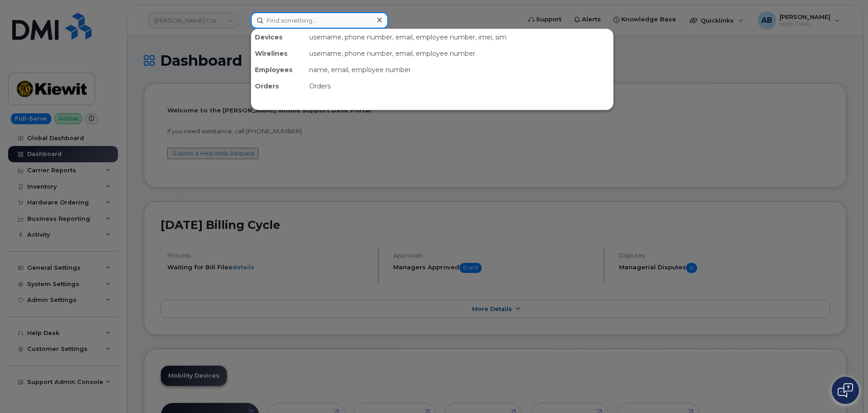 Image resolution: width=868 pixels, height=413 pixels. What do you see at coordinates (278, 70) in the screenshot?
I see `div: Employees` at bounding box center [278, 70].